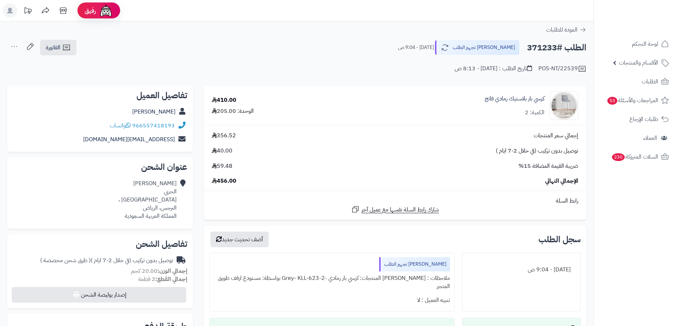 This screenshot has height=326, width=677. Describe the element at coordinates (120, 126) in the screenshot. I see `a: واتساب` at that location.